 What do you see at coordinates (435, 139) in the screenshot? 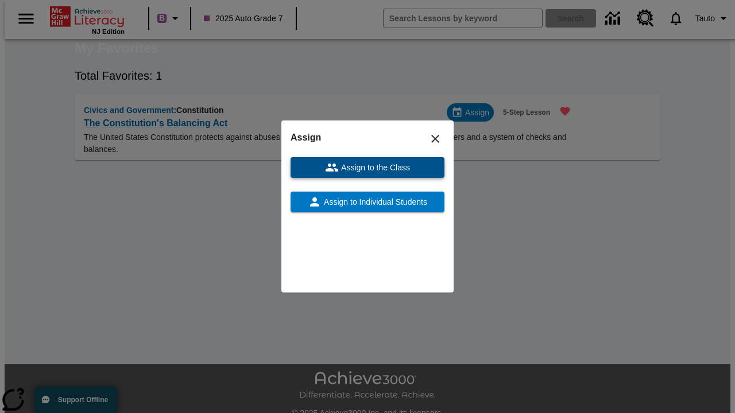
I see `button: Close` at bounding box center [435, 139].